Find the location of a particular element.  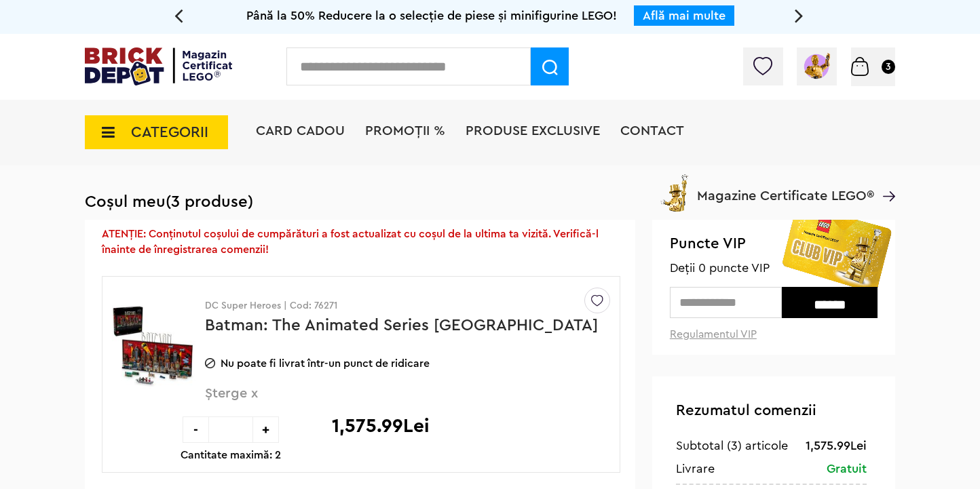

span: PROMOȚII % is located at coordinates (405, 131).